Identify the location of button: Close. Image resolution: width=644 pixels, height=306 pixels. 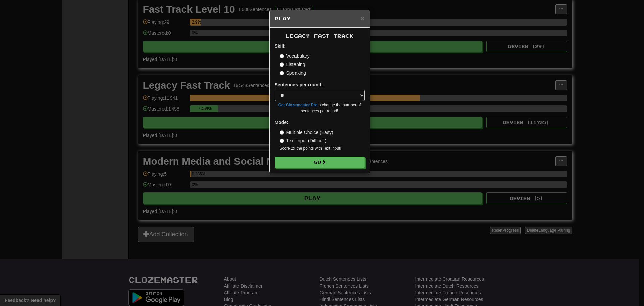
(362, 18).